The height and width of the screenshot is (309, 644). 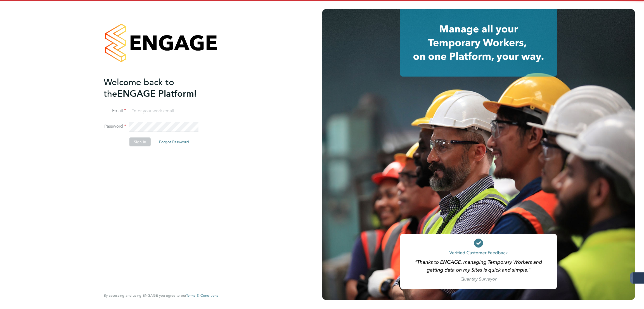 I want to click on input: Enter your work email..., so click(x=164, y=111).